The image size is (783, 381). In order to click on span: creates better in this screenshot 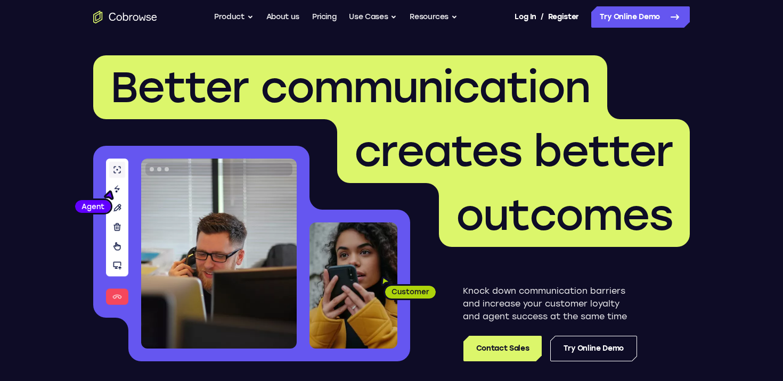, I will do `click(513, 151)`.